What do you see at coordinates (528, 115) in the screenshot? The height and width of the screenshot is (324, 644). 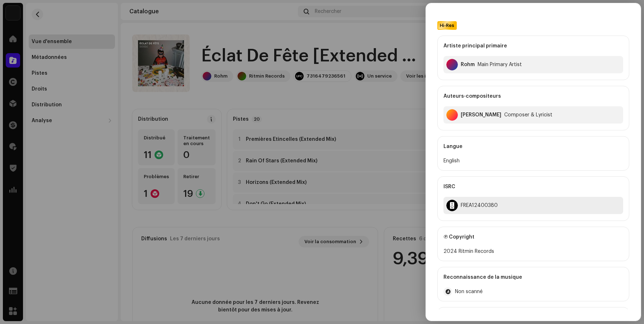 I see `div: Composer & Lyricist` at bounding box center [528, 115].